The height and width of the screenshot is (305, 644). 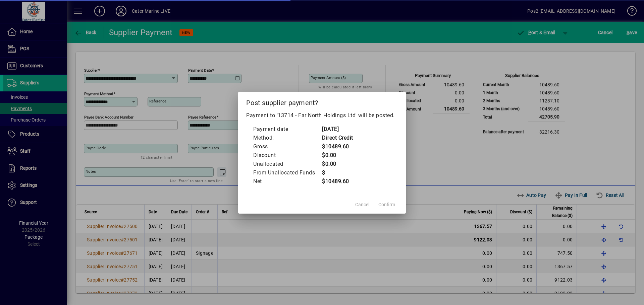 What do you see at coordinates (287, 164) in the screenshot?
I see `td: Unallocated` at bounding box center [287, 164].